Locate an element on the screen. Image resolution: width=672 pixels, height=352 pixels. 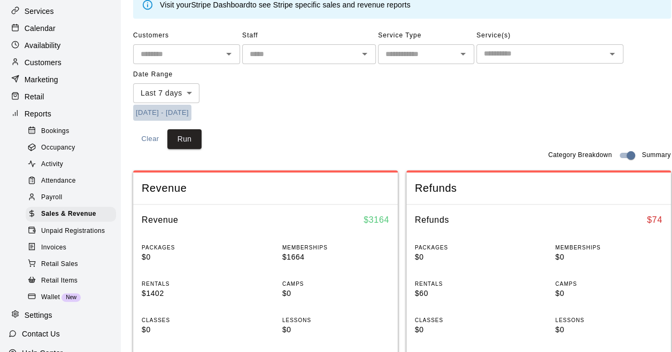
div: Calendar is located at coordinates (60, 28).